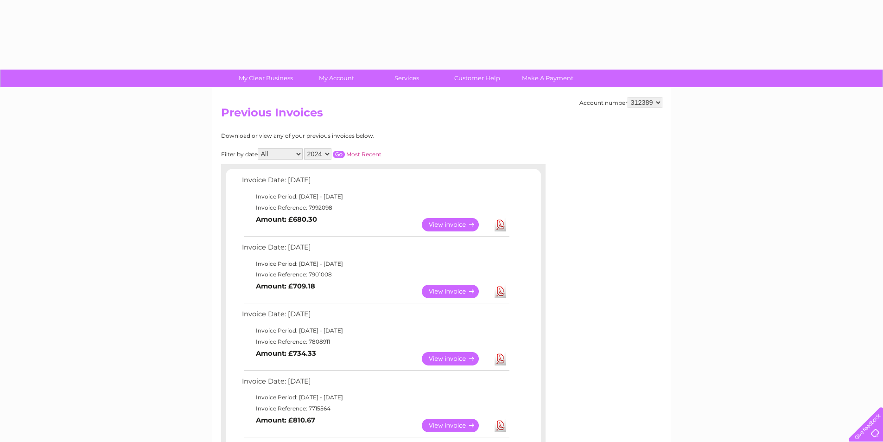 The height and width of the screenshot is (442, 883). I want to click on h2: Previous Invoices, so click(442, 115).